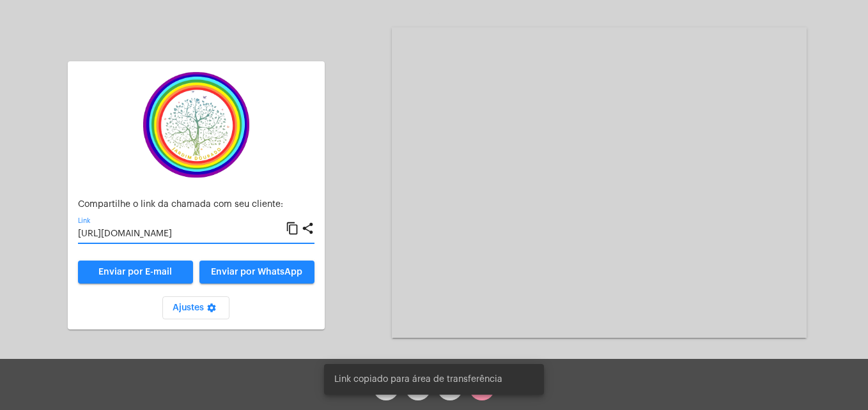 Image resolution: width=868 pixels, height=410 pixels. What do you see at coordinates (292, 229) in the screenshot?
I see `mat-icon: content_copy` at bounding box center [292, 229].